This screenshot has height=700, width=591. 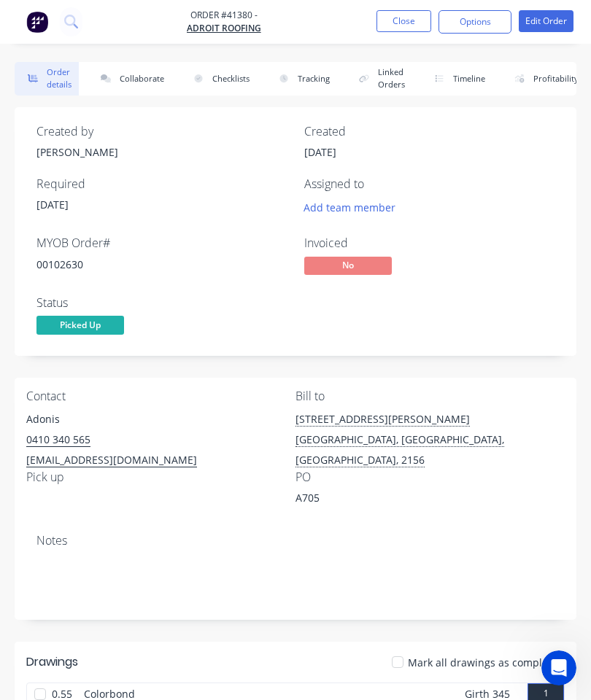 What do you see at coordinates (430, 396) in the screenshot?
I see `div: Bill to` at bounding box center [430, 396].